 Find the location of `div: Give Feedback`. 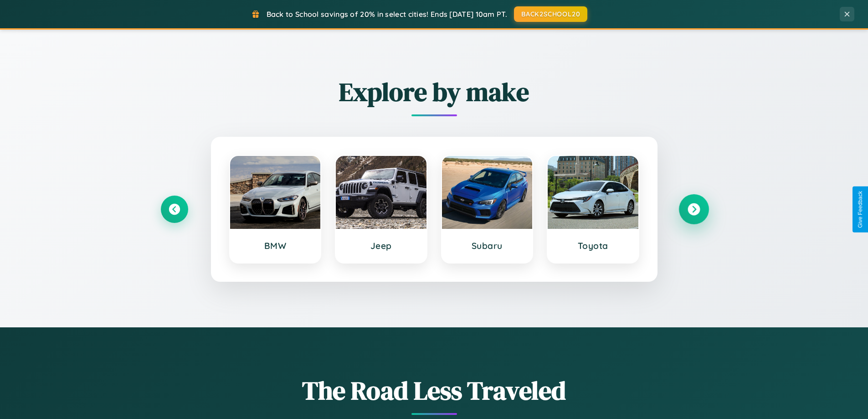

div: Give Feedback is located at coordinates (860, 209).